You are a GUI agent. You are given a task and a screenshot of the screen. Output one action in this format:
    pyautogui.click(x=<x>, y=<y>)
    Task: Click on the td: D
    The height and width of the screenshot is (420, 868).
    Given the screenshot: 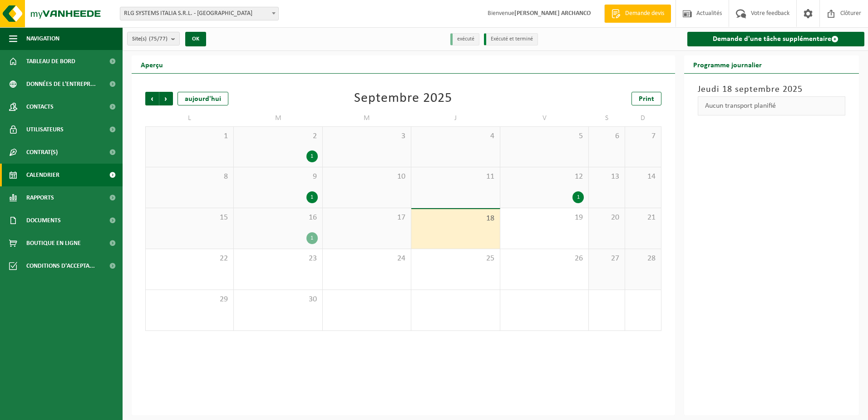 What is the action you would take?
    pyautogui.click(x=643, y=118)
    